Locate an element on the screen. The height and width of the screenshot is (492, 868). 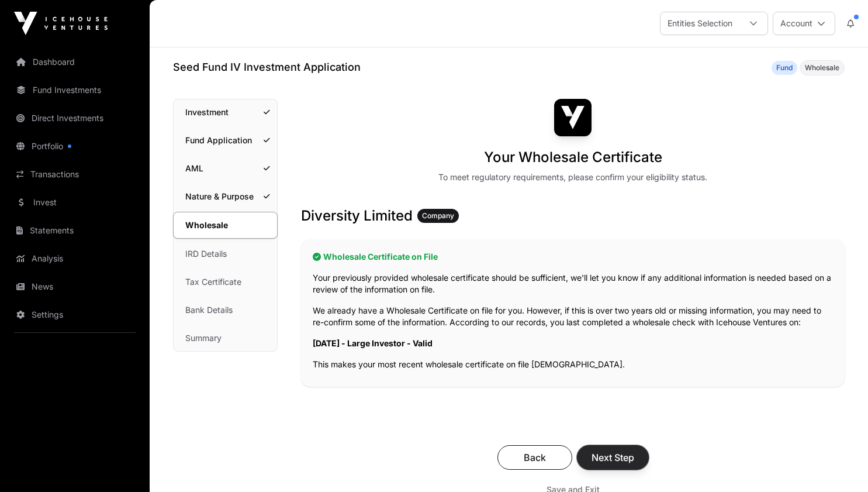
div: To meet regulatory requirements, please confirm your eligibility status. is located at coordinates (573, 177).